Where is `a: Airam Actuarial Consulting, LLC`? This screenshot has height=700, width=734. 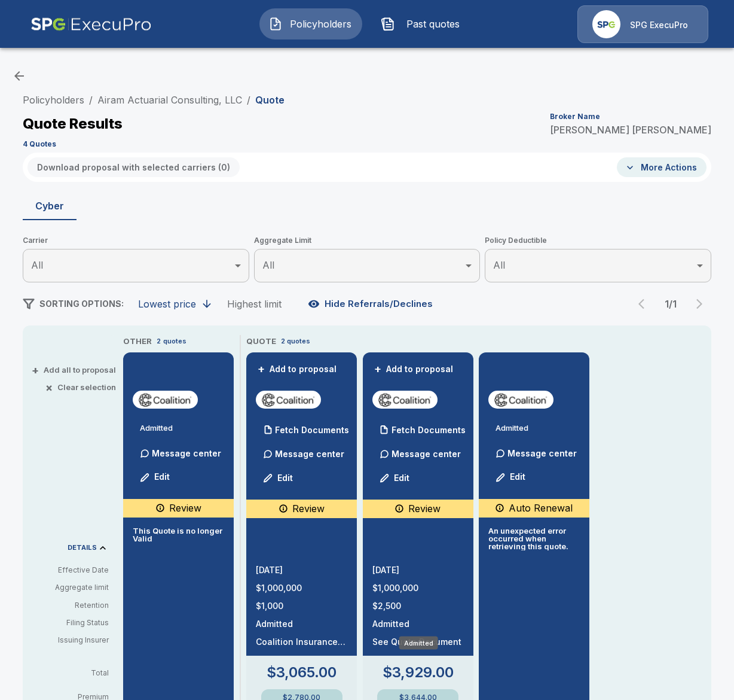
a: Airam Actuarial Consulting, LLC is located at coordinates (170, 99).